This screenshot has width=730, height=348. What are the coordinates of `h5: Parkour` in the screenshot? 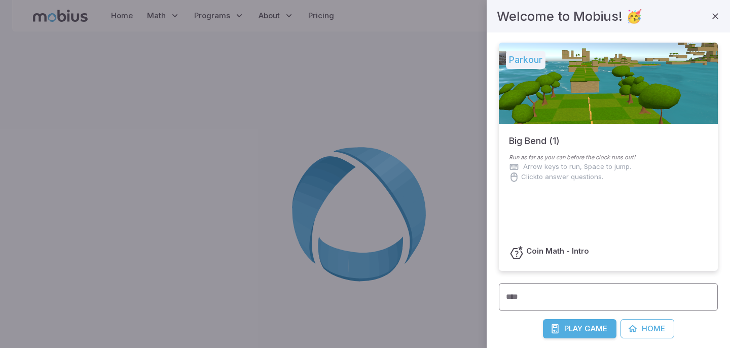 It's located at (526, 60).